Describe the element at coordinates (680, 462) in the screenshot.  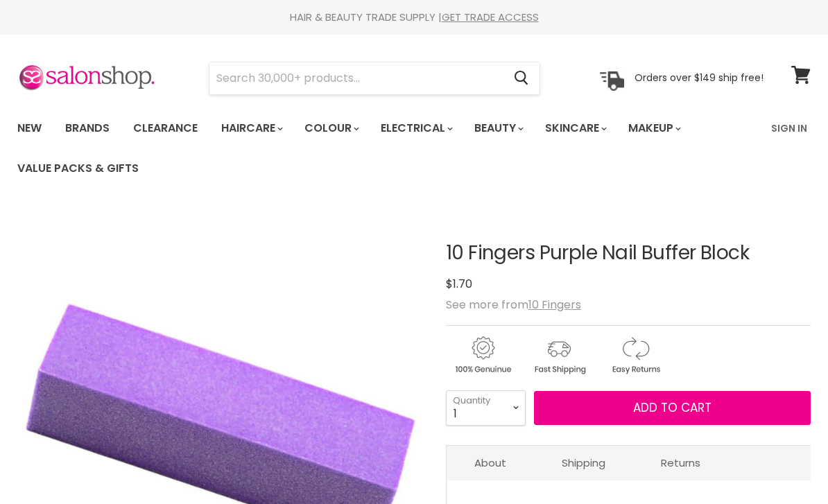
I see `a: Returns` at that location.